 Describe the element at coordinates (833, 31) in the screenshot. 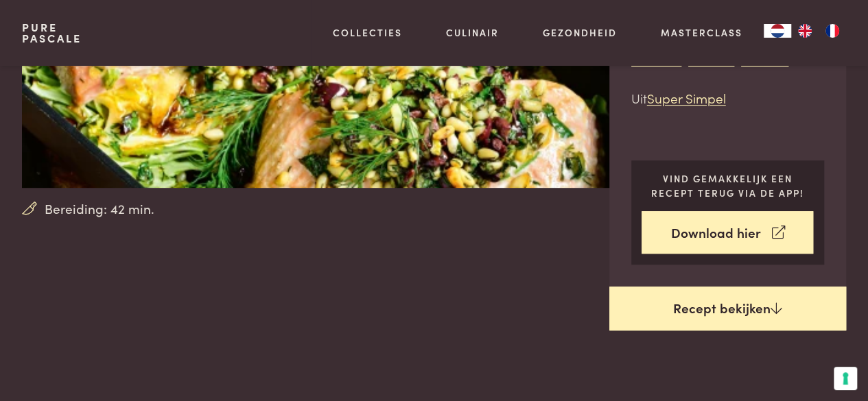

I see `a: FR` at that location.